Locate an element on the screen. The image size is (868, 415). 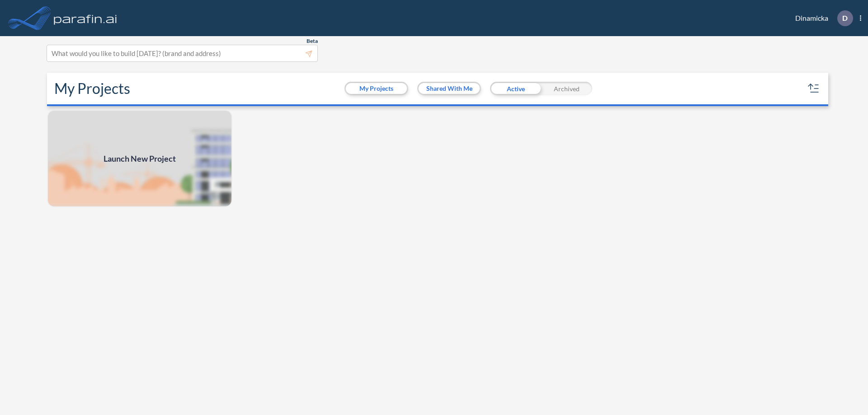
button: Shared With Me is located at coordinates (449, 88).